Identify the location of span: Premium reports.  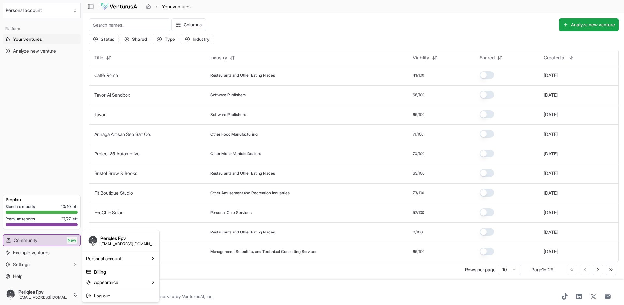
(20, 219).